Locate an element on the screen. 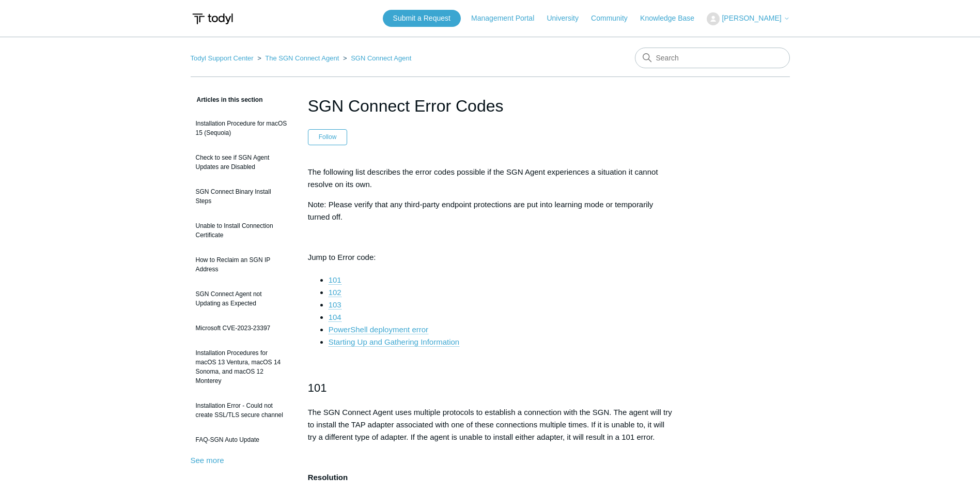 This screenshot has height=493, width=980. a: 103 is located at coordinates (335, 305).